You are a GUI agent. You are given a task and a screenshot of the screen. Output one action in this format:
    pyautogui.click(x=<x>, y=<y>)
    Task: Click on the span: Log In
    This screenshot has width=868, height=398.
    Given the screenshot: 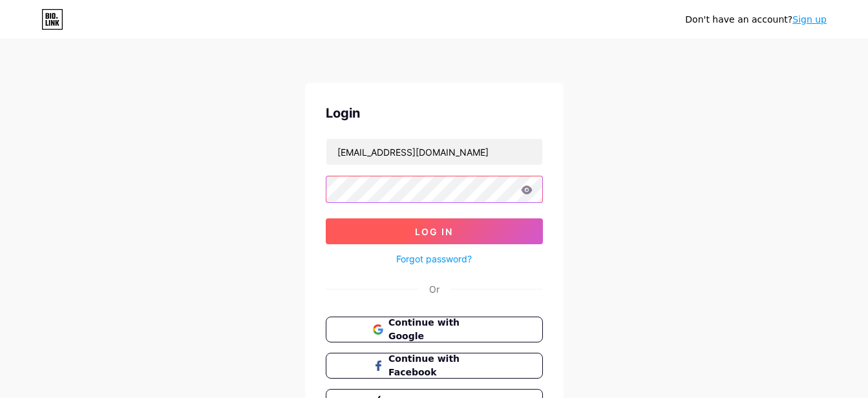 What is the action you would take?
    pyautogui.click(x=434, y=231)
    